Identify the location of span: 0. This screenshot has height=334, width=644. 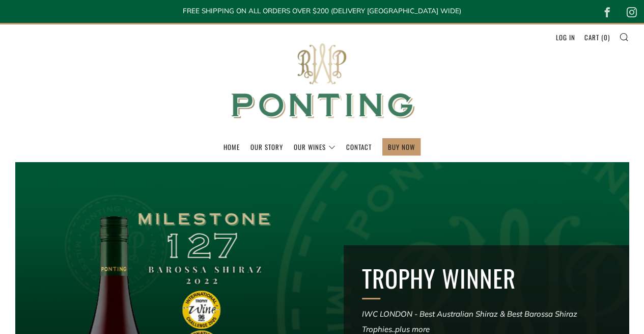
(606, 37).